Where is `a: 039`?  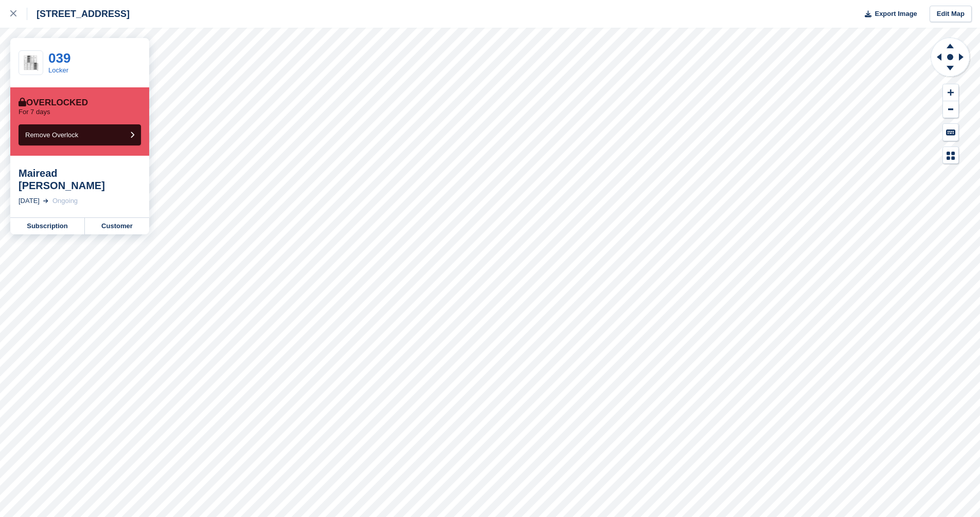 a: 039 is located at coordinates (59, 58).